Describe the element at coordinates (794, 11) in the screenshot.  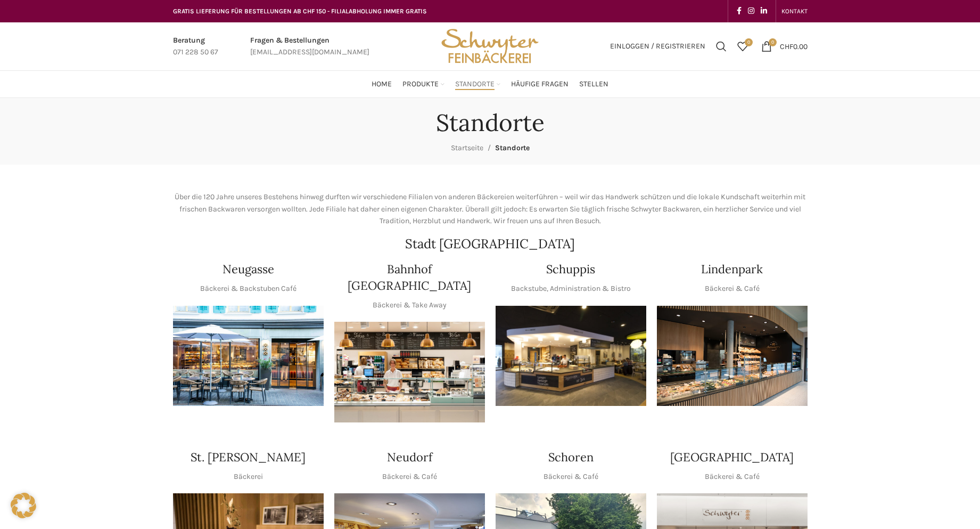
I see `a: KONTAKT` at that location.